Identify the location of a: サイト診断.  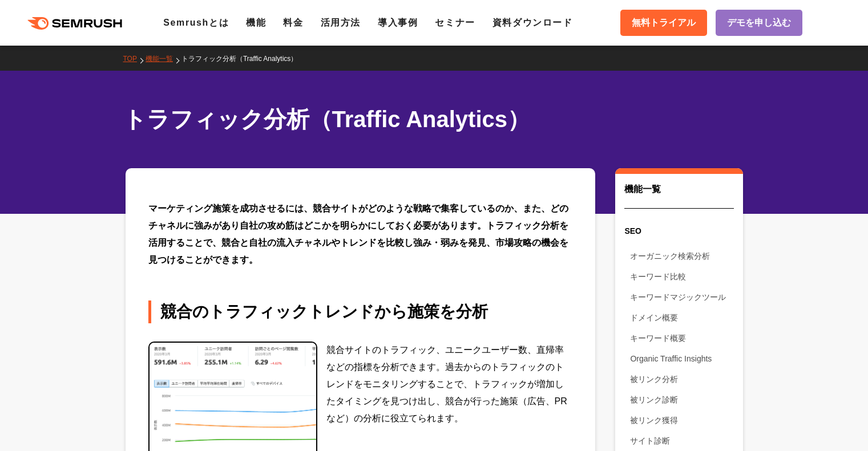
(682, 441).